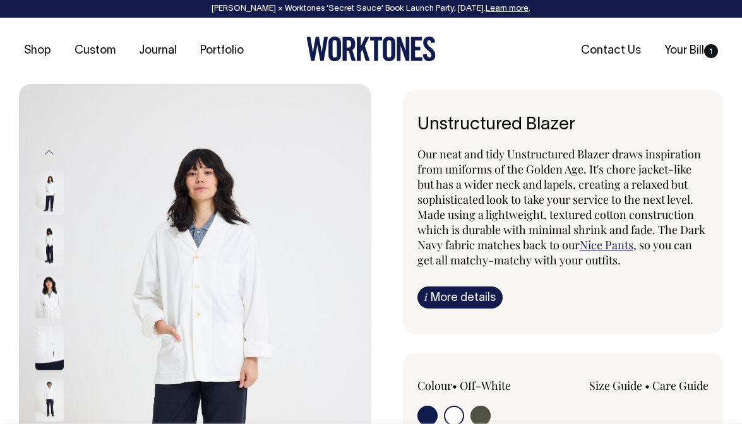 The width and height of the screenshot is (742, 424). I want to click on a: Contact Us, so click(611, 51).